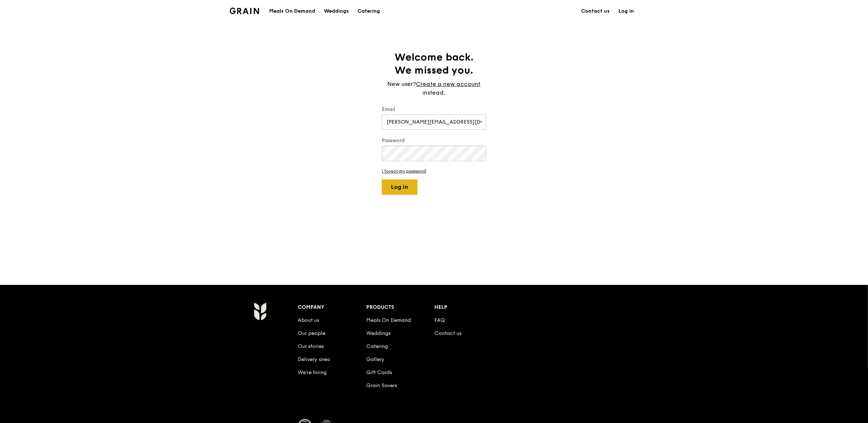 The height and width of the screenshot is (423, 868). Describe the element at coordinates (400, 307) in the screenshot. I see `div: Products` at that location.